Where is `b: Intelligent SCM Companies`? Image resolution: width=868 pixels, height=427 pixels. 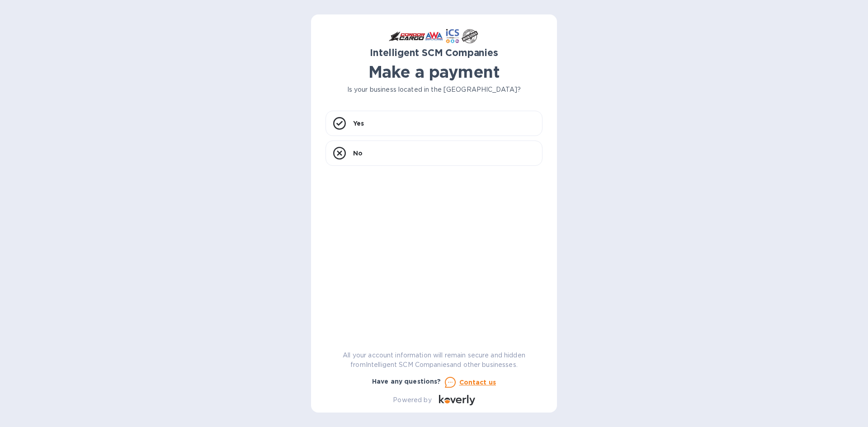
b: Intelligent SCM Companies is located at coordinates (434, 52).